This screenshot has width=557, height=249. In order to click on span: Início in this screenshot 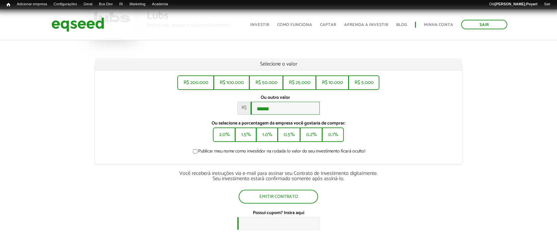, I will do `click(8, 5)`.